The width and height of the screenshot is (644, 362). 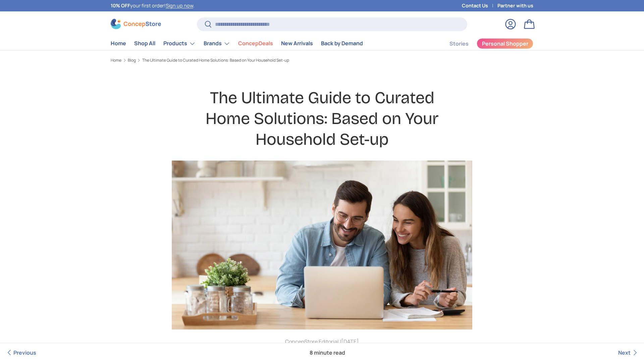 What do you see at coordinates (256, 43) in the screenshot?
I see `a: ConcepDeals` at bounding box center [256, 43].